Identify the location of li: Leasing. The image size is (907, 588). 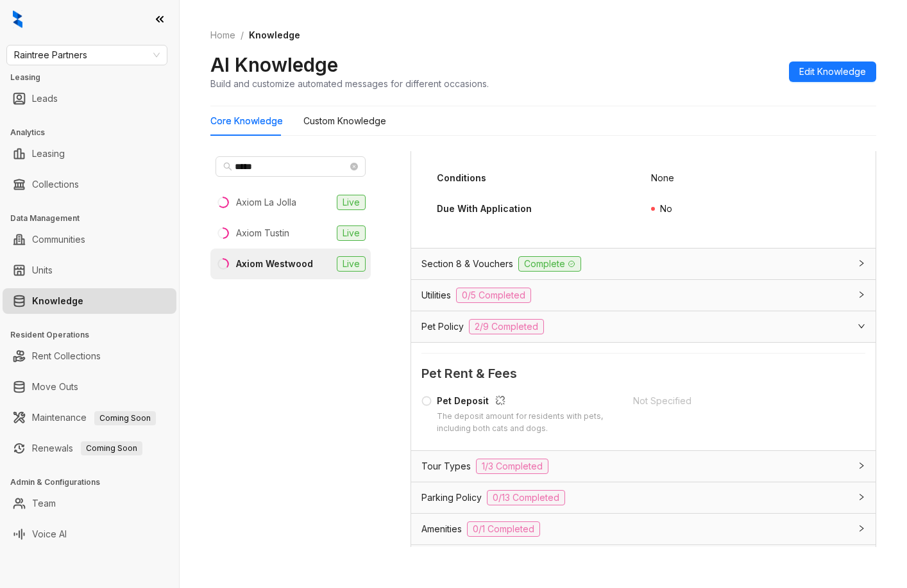
(89, 154).